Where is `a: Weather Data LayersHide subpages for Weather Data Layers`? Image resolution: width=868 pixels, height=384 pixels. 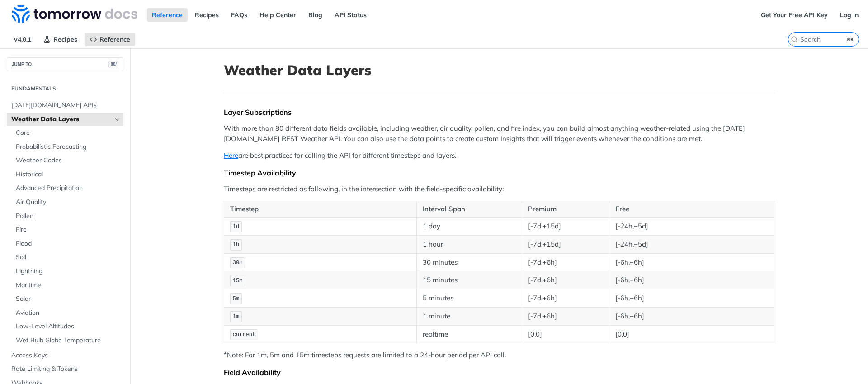 a: Weather Data LayersHide subpages for Weather Data Layers is located at coordinates (65, 120).